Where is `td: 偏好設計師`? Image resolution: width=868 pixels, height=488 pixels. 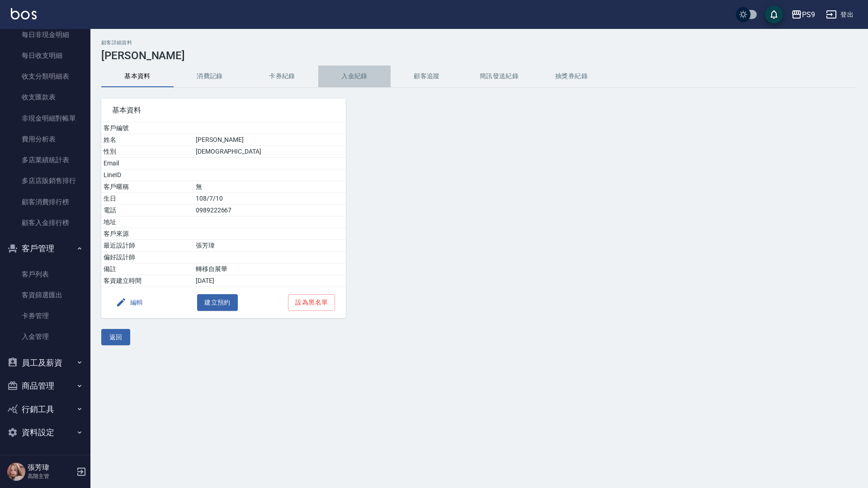 td: 偏好設計師 is located at coordinates (147, 258).